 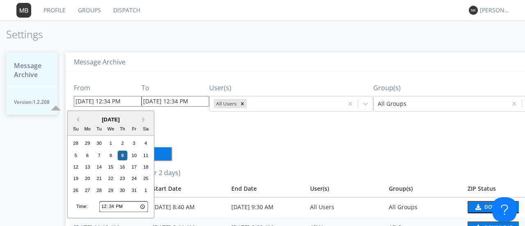 What do you see at coordinates (123, 167) in the screenshot?
I see `div: Choose Thursday, October 16th, 2025` at bounding box center [123, 167].